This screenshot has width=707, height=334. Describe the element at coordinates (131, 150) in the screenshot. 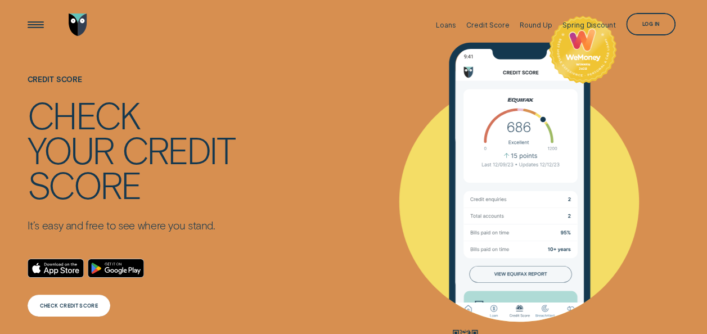

I see `h4: Check your credit score` at that location.